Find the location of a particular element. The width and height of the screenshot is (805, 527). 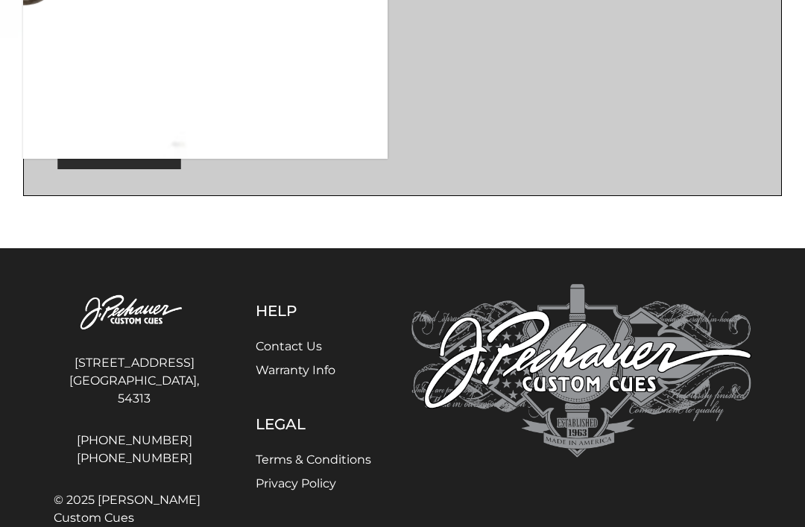

a: Terms & Conditions is located at coordinates (313, 460).